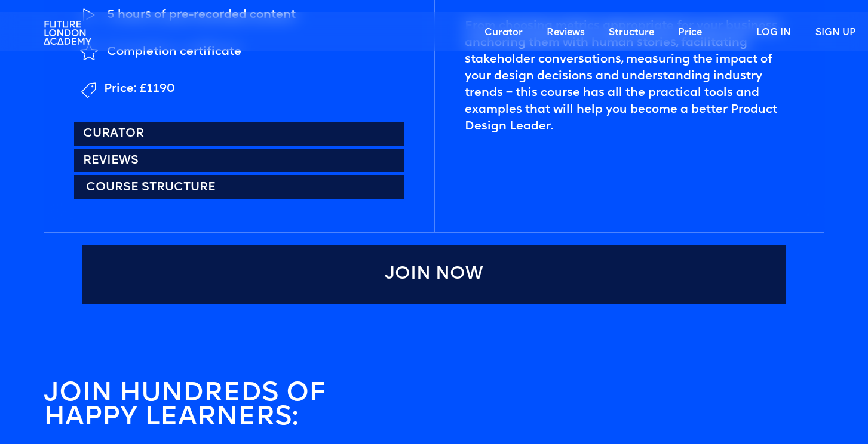  Describe the element at coordinates (835, 33) in the screenshot. I see `a: SIGN UP` at that location.